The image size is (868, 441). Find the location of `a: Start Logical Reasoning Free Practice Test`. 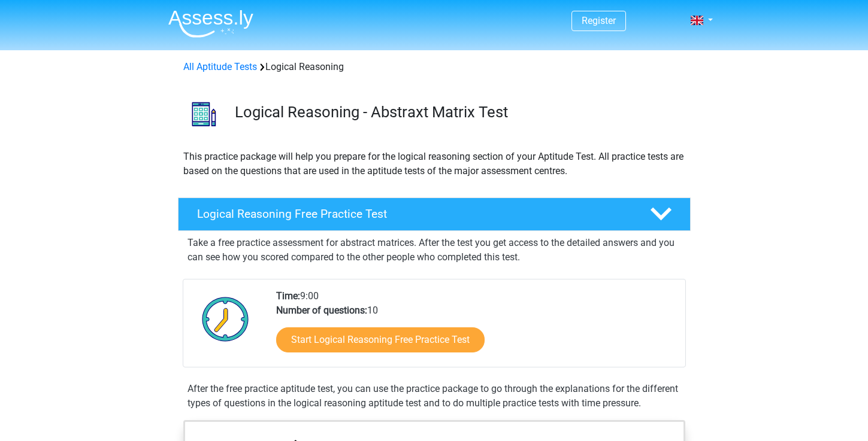

a: Start Logical Reasoning Free Practice Test is located at coordinates (381, 340).